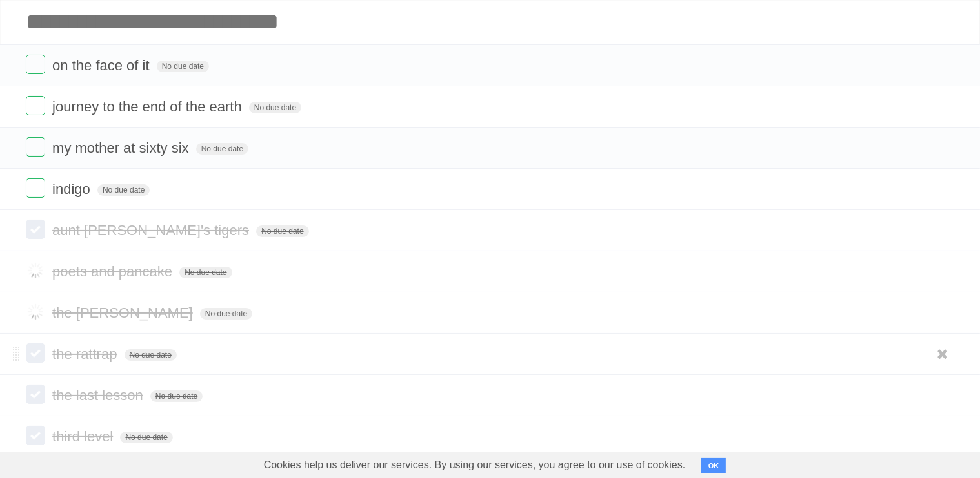 This screenshot has height=478, width=980. What do you see at coordinates (713, 466) in the screenshot?
I see `button: OK` at bounding box center [713, 466].